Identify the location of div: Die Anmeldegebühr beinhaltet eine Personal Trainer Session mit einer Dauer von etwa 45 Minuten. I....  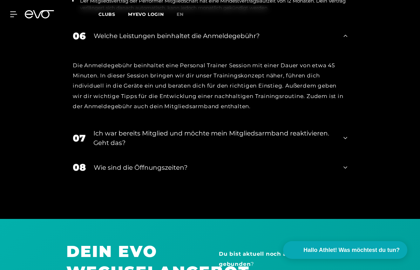
(210, 86).